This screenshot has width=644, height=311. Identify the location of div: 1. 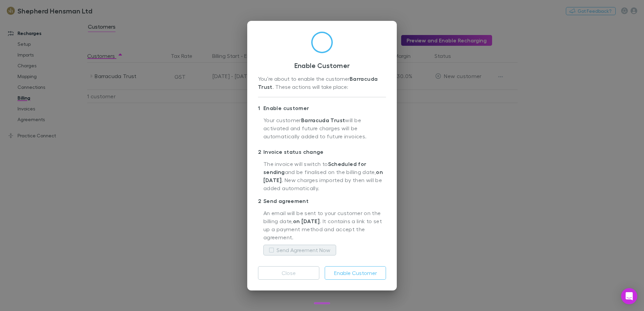
(261, 108).